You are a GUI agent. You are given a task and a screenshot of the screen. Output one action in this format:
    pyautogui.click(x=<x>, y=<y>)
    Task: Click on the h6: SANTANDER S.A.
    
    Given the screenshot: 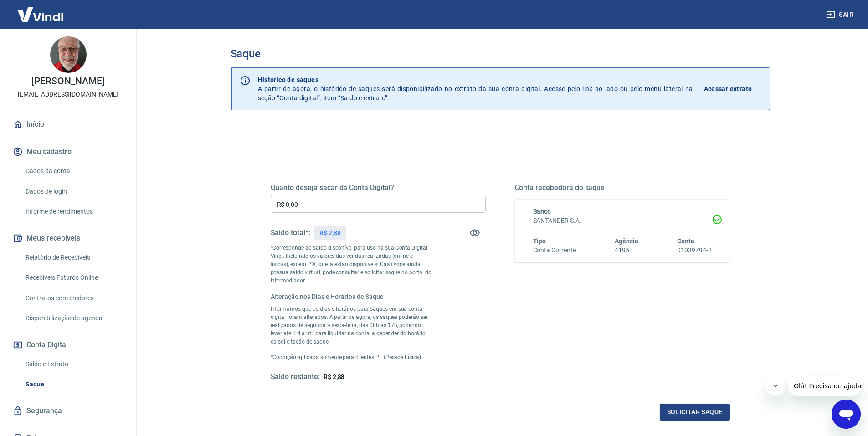 What is the action you would take?
    pyautogui.click(x=622, y=221)
    